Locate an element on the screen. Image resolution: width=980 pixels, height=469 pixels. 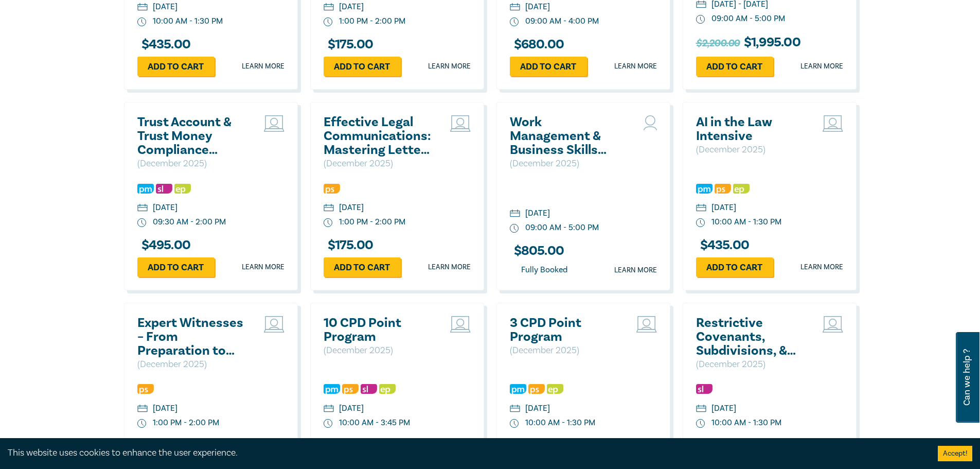
a: Expert Witnesses – From Preparation to Examination is located at coordinates (192, 337).